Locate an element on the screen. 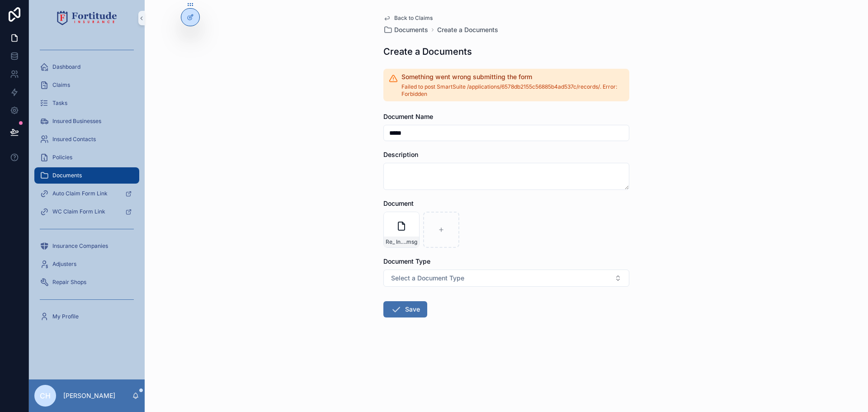  button: Select Button is located at coordinates (507, 278).